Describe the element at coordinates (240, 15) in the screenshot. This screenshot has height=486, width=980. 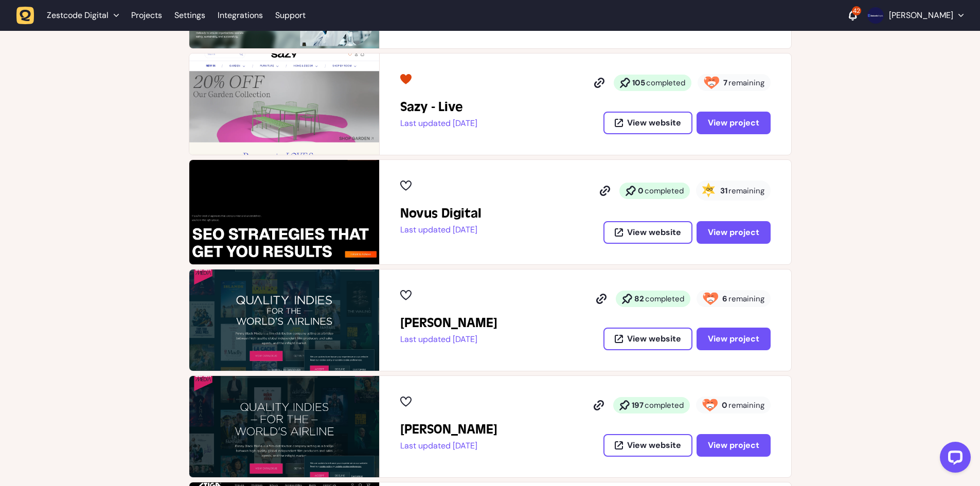
I see `a: Integrations` at that location.